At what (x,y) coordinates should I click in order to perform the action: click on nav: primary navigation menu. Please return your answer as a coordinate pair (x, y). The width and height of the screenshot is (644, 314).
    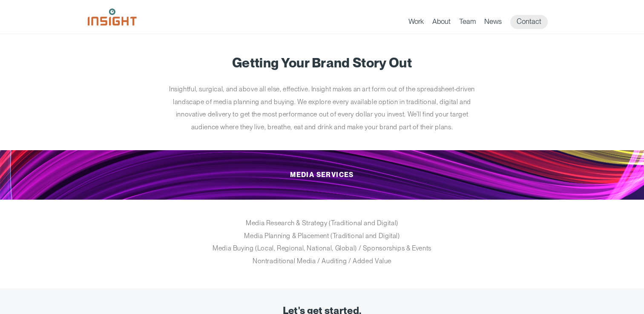
    Looking at the image, I should click on (483, 22).